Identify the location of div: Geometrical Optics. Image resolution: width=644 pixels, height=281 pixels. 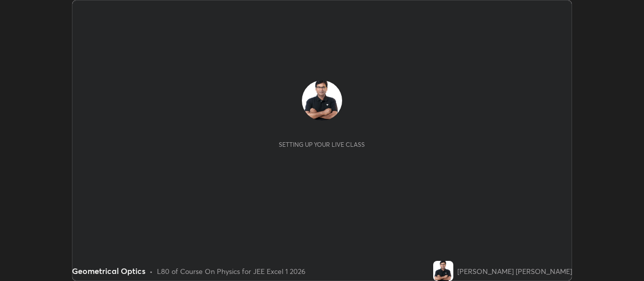
(108, 271).